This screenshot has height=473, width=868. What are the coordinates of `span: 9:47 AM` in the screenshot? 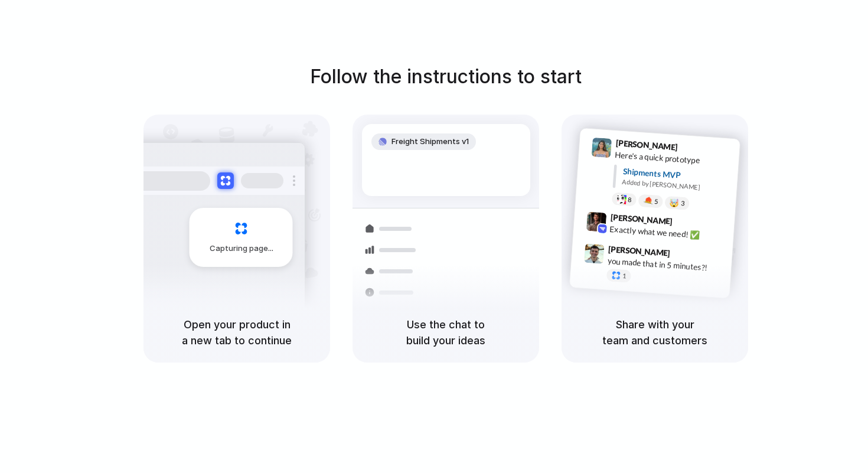 It's located at (686, 256).